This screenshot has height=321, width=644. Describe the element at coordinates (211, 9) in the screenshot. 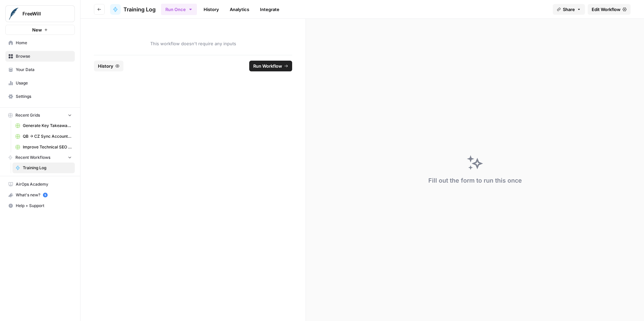

I see `a: History` at that location.